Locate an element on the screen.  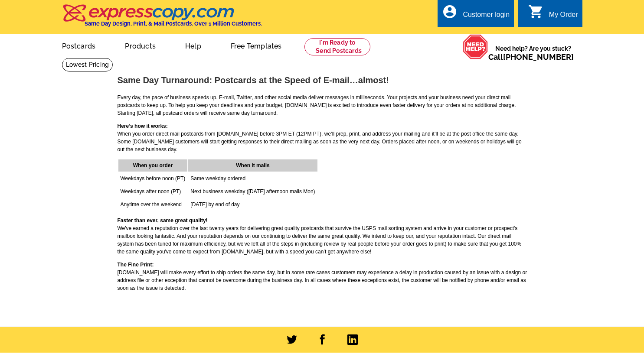
p: Every day, the pace of business speeds up. E-mail, Twitter, and other social media deliver messag... is located at coordinates (323, 105).